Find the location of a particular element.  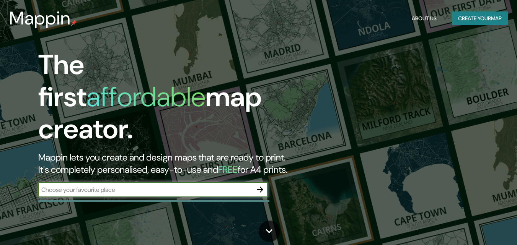

h1: affordable is located at coordinates (146, 97).